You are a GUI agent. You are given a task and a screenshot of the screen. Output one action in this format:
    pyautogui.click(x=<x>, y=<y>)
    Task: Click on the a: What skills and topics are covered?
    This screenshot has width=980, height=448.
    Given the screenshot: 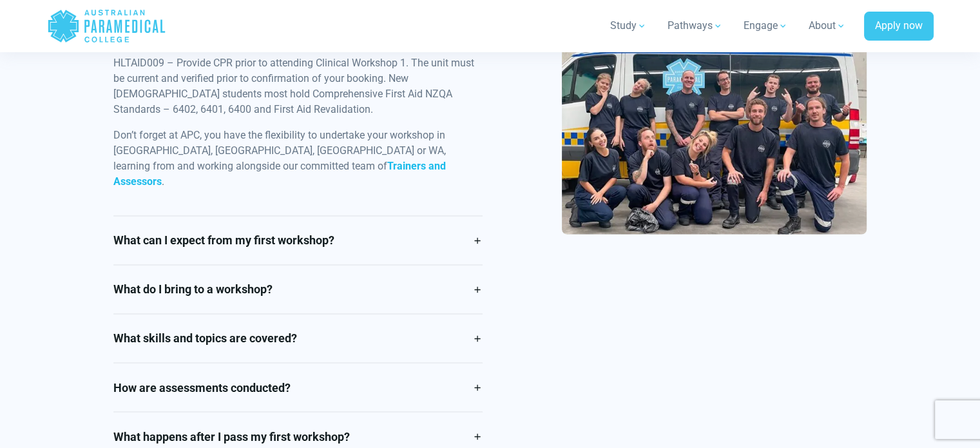 What is the action you would take?
    pyautogui.click(x=298, y=338)
    